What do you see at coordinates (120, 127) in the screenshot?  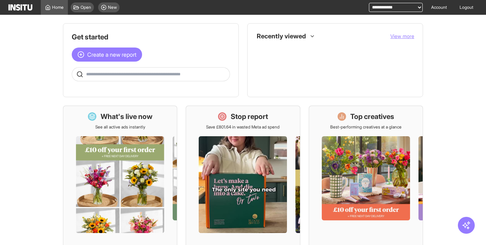 I see `p: See all active ads instantly` at bounding box center [120, 127].